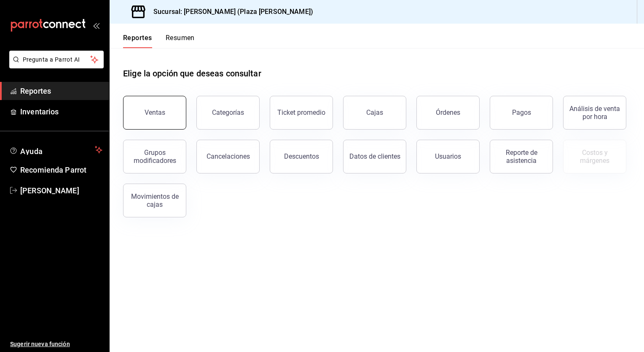  I want to click on div: Costos y márgenes, so click(594, 157).